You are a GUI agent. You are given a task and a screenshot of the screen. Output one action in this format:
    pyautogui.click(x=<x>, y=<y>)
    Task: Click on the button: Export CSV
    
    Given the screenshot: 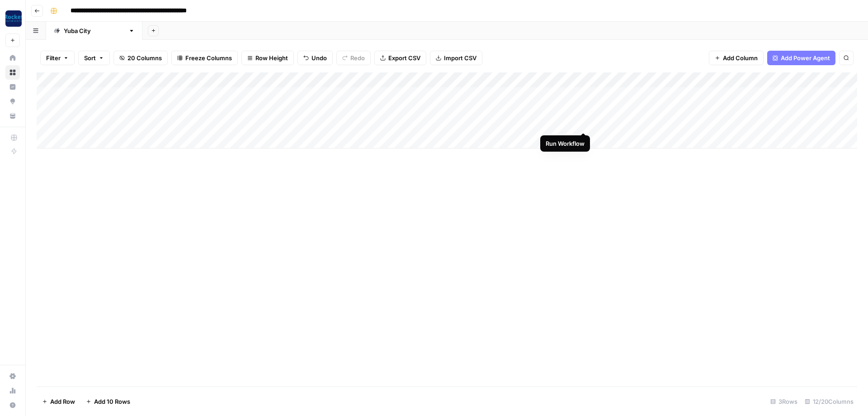 What is the action you would take?
    pyautogui.click(x=400, y=58)
    